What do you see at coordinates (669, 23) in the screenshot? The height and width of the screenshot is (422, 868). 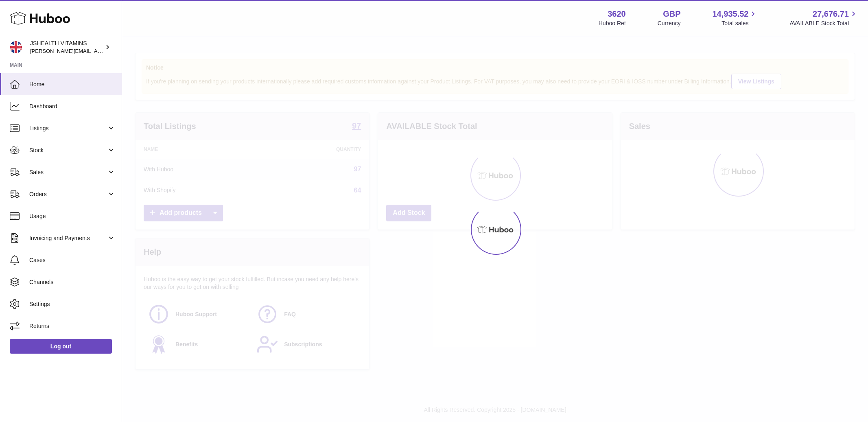 I see `div: Currency` at bounding box center [669, 23].